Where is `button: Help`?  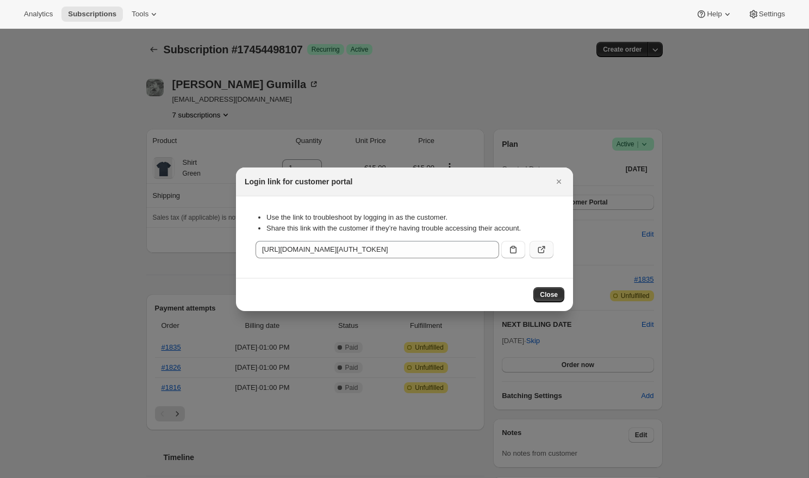 button: Help is located at coordinates (714, 14).